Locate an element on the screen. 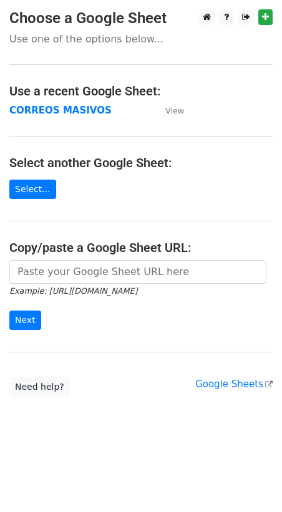  a: View is located at coordinates (168, 110).